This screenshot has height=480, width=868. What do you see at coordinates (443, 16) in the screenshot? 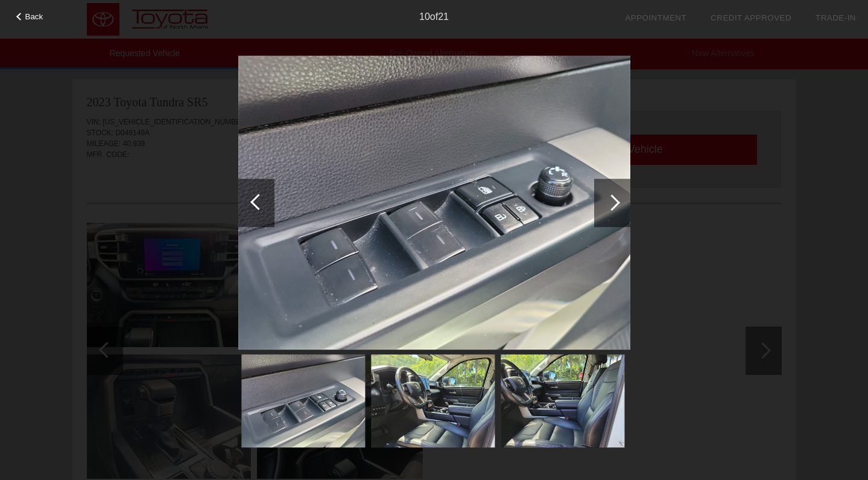
I see `span: 21` at bounding box center [443, 16].